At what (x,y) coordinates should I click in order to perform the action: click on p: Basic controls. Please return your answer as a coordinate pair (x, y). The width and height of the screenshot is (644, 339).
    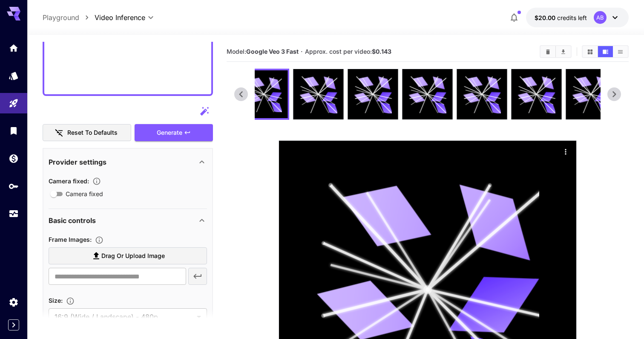
    Looking at the image, I should click on (72, 220).